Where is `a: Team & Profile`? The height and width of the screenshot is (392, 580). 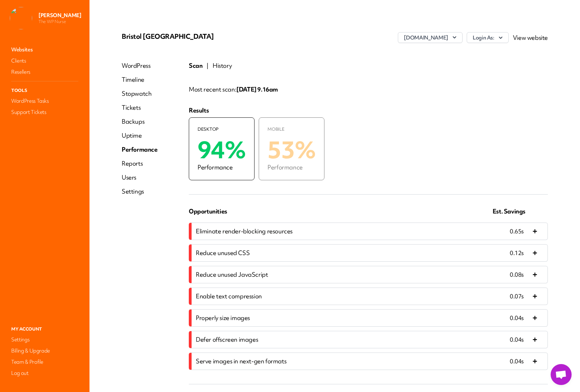
a: Team & Profile is located at coordinates (45, 362).